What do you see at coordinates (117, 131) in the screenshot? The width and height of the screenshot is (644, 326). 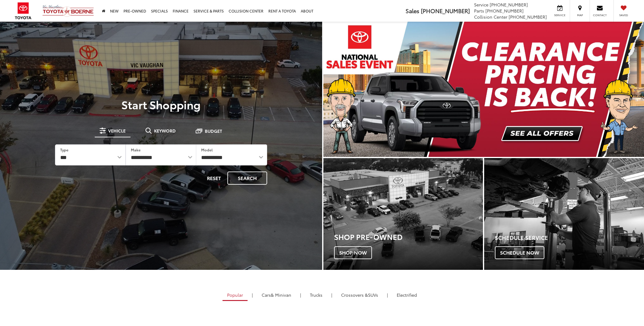 I see `span: Vehicle` at bounding box center [117, 131].